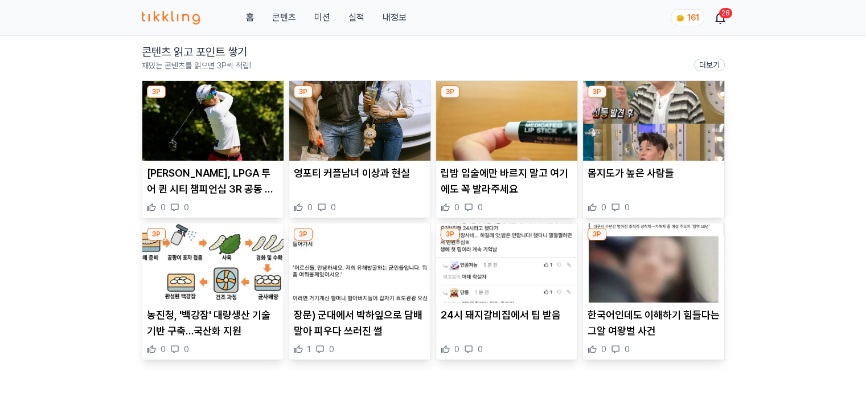  I want to click on span: 161, so click(693, 18).